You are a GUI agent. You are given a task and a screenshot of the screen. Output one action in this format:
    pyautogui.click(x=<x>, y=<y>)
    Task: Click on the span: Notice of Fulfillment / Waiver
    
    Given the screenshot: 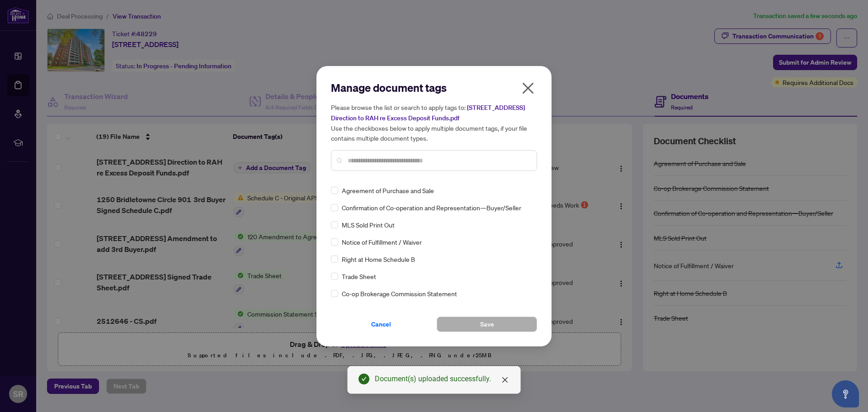 What is the action you would take?
    pyautogui.click(x=382, y=242)
    